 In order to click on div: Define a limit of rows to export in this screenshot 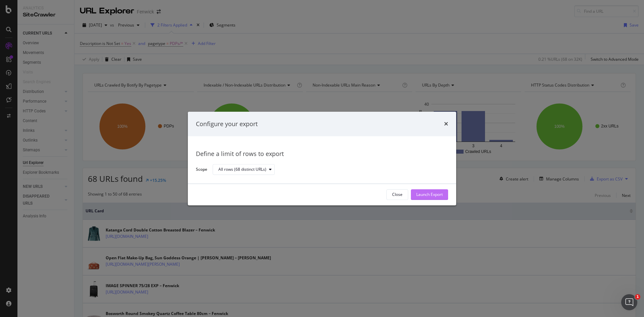, I will do `click(322, 154)`.